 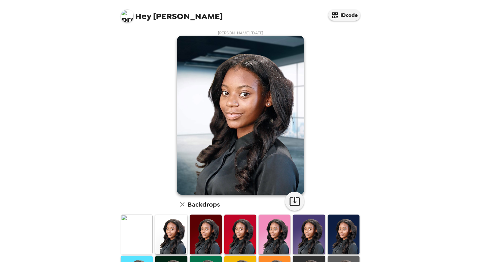 I want to click on img: profile pic, so click(x=127, y=16).